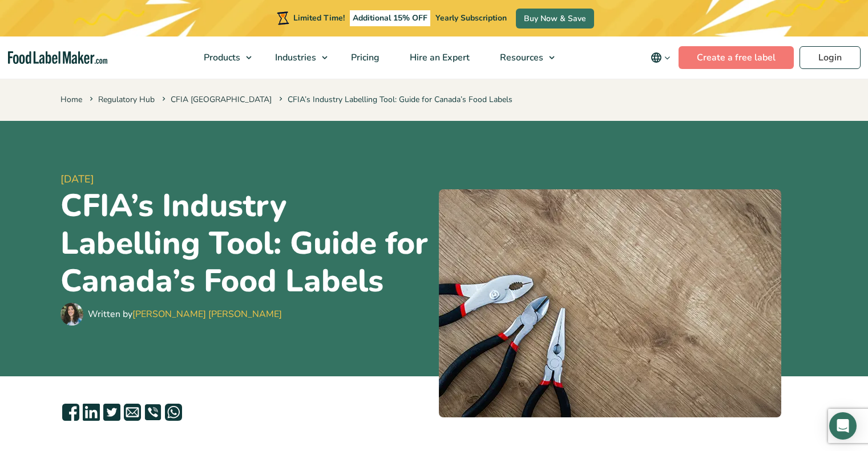 This screenshot has height=451, width=868. Describe the element at coordinates (471, 18) in the screenshot. I see `span: Yearly Subscription` at that location.